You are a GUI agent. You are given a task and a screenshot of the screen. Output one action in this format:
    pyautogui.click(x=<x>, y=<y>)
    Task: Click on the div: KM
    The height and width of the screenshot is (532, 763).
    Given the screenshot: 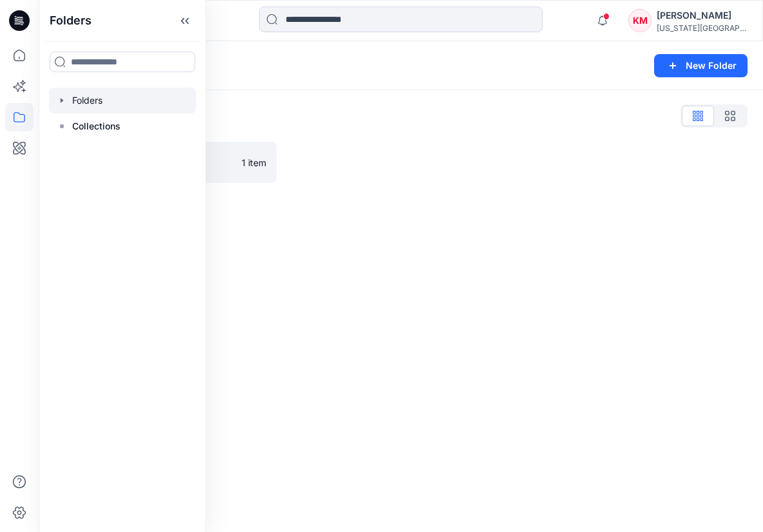 What is the action you would take?
    pyautogui.click(x=640, y=21)
    